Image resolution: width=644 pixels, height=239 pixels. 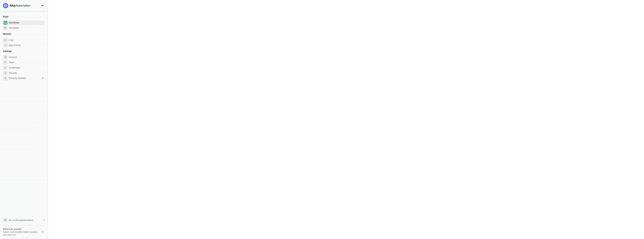 What do you see at coordinates (17, 78) in the screenshot?
I see `span: Recently Deleted` at bounding box center [17, 78].